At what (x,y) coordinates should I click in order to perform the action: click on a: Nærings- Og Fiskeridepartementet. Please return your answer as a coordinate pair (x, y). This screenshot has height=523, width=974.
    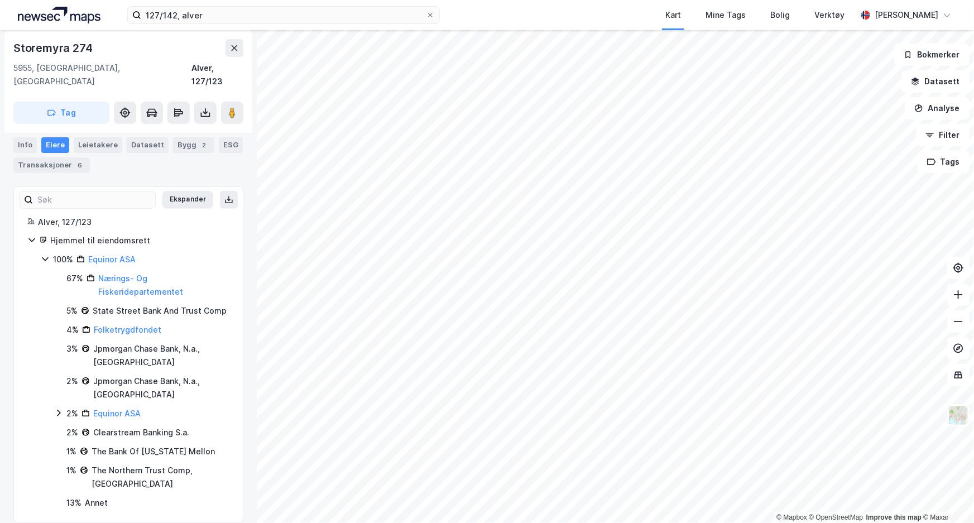
    Looking at the image, I should click on (141, 285).